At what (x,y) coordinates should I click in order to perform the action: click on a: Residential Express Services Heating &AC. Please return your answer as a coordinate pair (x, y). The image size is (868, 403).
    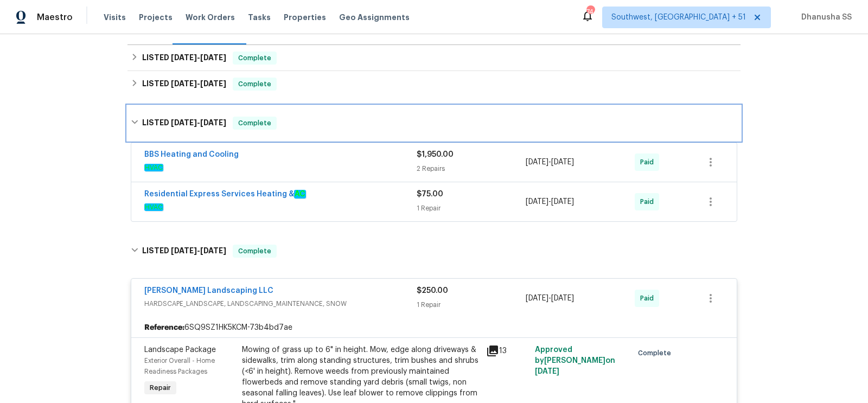
    Looking at the image, I should click on (225, 194).